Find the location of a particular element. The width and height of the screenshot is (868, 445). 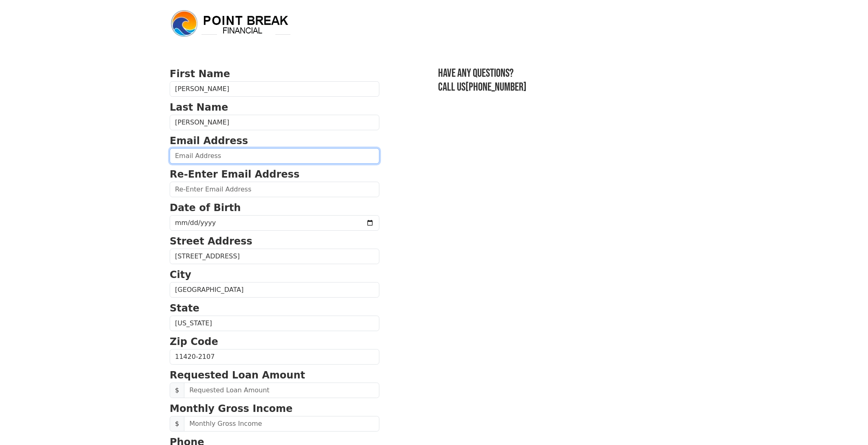

h3: Call us is located at coordinates (568, 87).